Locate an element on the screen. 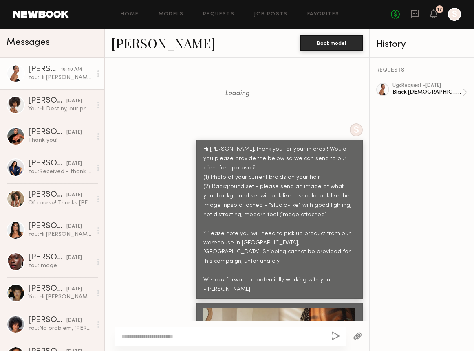  div: REQUESTS is located at coordinates (422, 70).